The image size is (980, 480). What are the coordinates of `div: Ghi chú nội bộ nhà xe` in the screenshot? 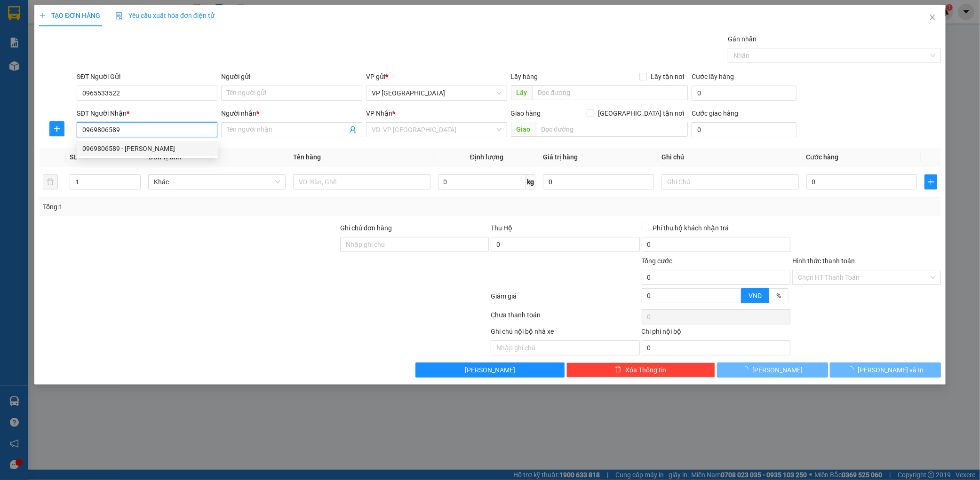 It's located at (565, 333).